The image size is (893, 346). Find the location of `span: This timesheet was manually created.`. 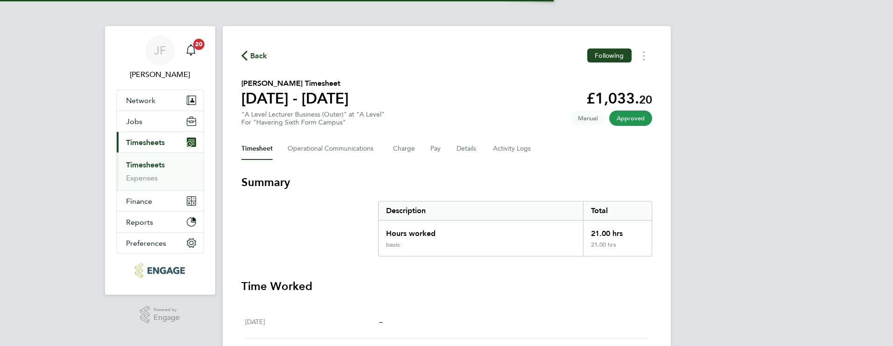

span: This timesheet was manually created. is located at coordinates (587, 118).